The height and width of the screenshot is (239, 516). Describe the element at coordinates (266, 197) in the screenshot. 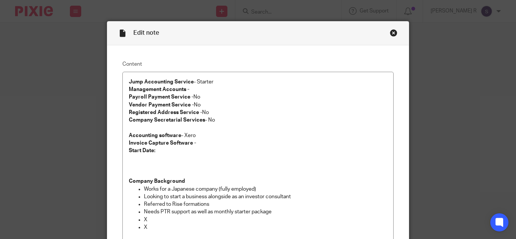

I see `p: Looking to start a business alongside as an investor consultant` at that location.